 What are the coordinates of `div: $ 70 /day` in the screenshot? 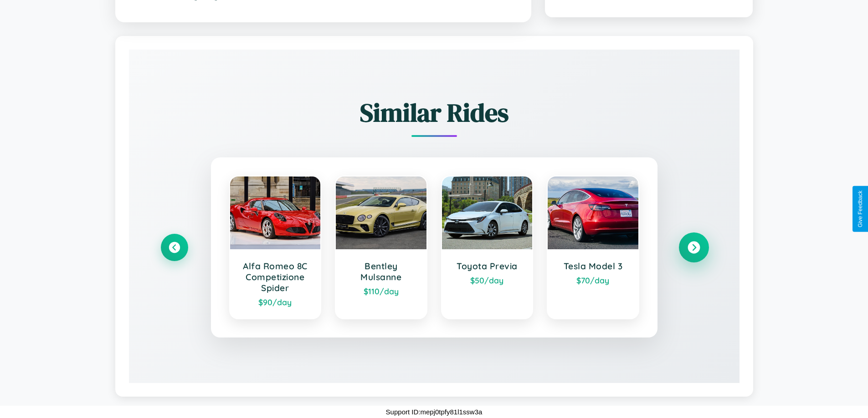 It's located at (593, 280).